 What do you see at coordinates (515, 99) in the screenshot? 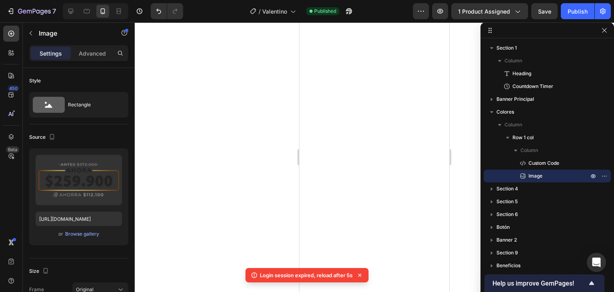
I see `span: Banner Principal` at bounding box center [515, 99].